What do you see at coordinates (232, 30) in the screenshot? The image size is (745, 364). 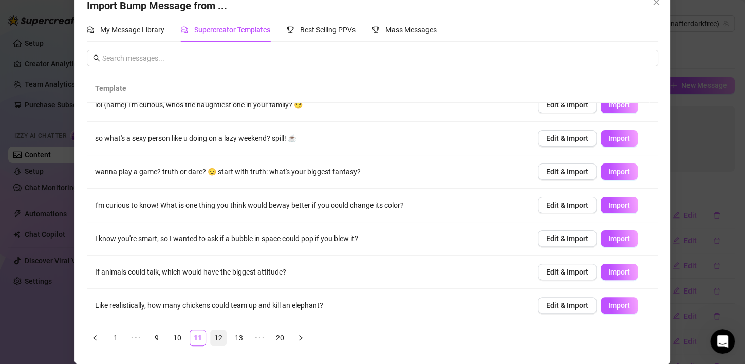 I see `span: Supercreator Templates` at bounding box center [232, 30].